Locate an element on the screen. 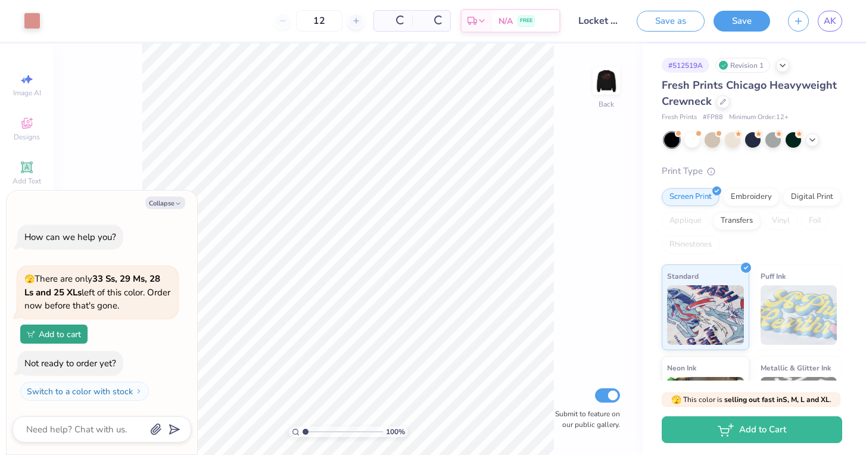 This screenshot has height=455, width=866. img: Standard is located at coordinates (706, 315).